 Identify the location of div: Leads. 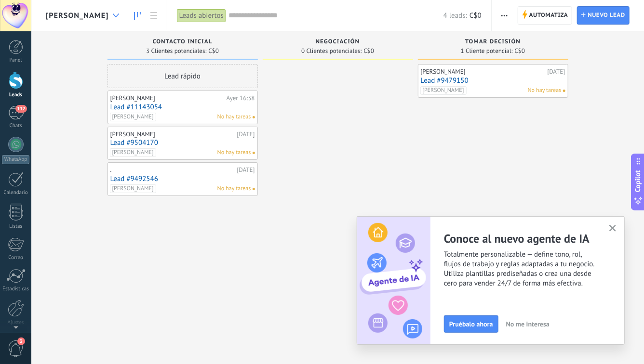
(16, 95).